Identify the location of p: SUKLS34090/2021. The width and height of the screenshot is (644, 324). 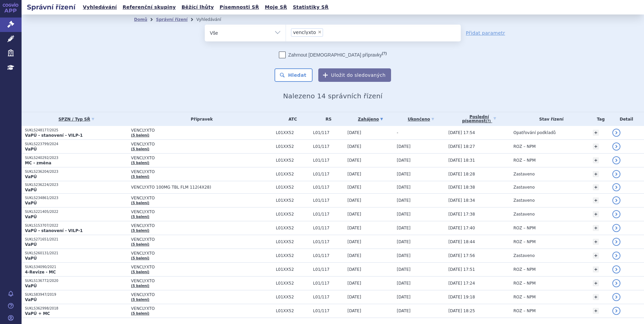
(76, 267).